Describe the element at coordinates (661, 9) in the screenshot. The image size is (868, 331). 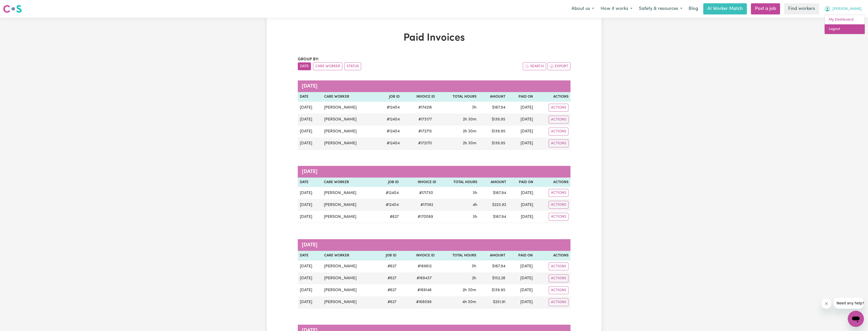
I see `button: Safety & resources` at that location.